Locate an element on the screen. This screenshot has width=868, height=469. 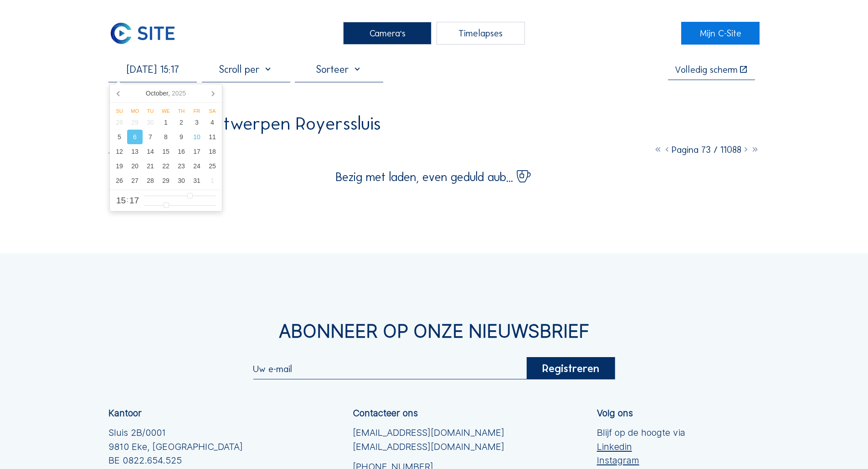
div: We is located at coordinates (166, 111).